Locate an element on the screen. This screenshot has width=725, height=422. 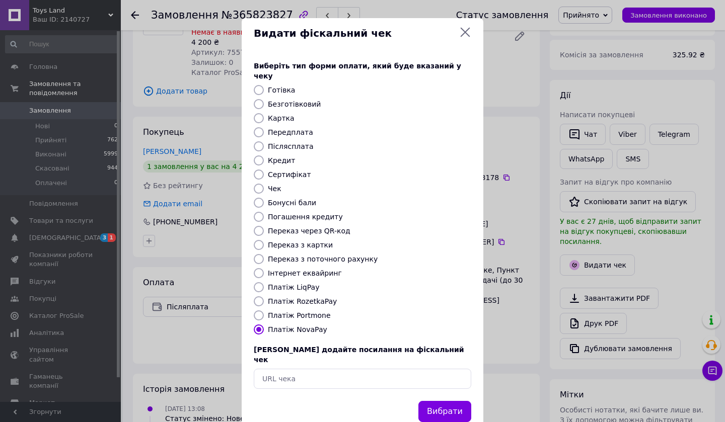
input: URL чека is located at coordinates (363, 379).